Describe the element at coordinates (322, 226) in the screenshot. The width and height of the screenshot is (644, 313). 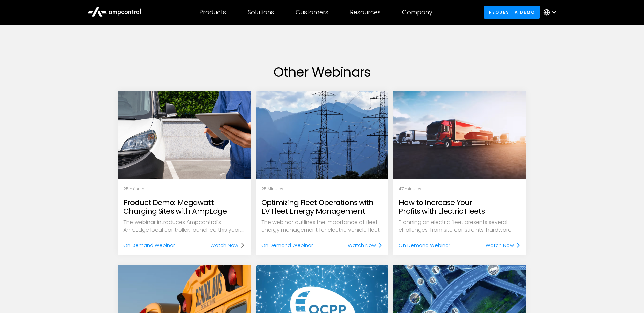
I see `p: The webinar outlines the importance of fleet energy management for electric vehicle fleet operati...` at that location.